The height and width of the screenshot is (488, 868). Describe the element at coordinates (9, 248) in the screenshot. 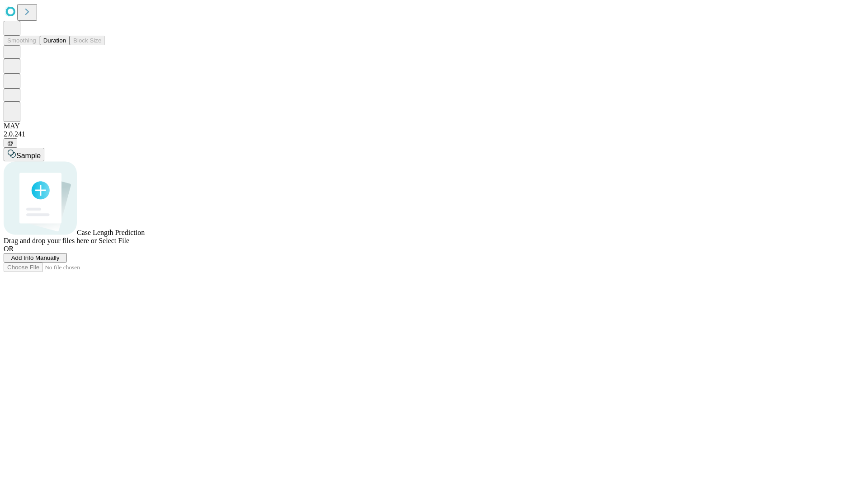

I see `span: OR` at that location.